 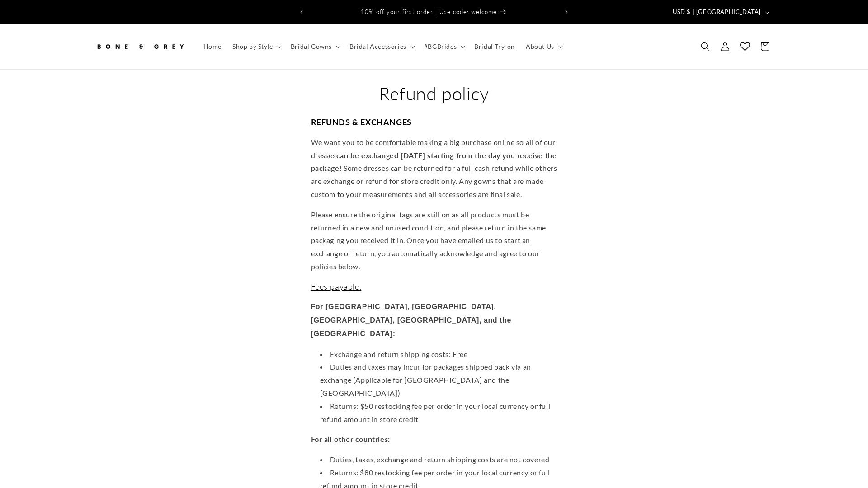 I want to click on li: Duties and taxes may incur for packages shipped back via an exchange (Applicable for [GEOGRAPHIC_..., so click(x=439, y=380).